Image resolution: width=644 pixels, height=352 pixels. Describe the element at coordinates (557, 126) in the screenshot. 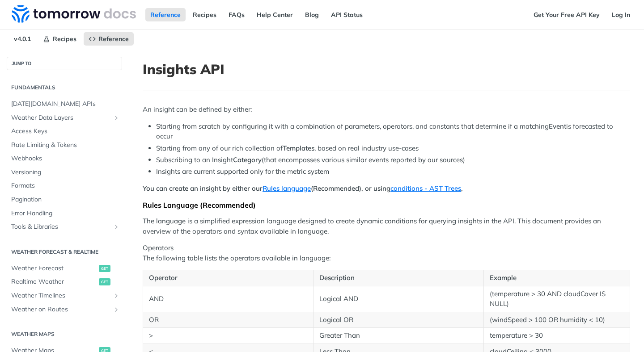

I see `strong: Event` at that location.